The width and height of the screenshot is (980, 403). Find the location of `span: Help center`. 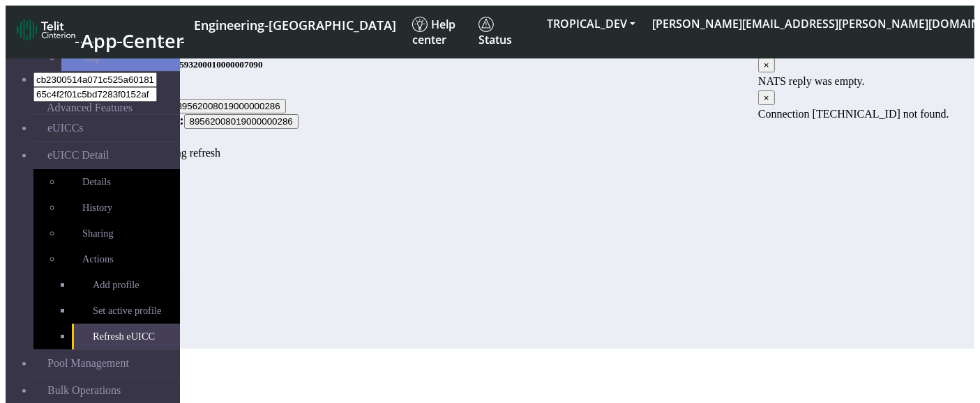

span: Help center is located at coordinates (434, 32).